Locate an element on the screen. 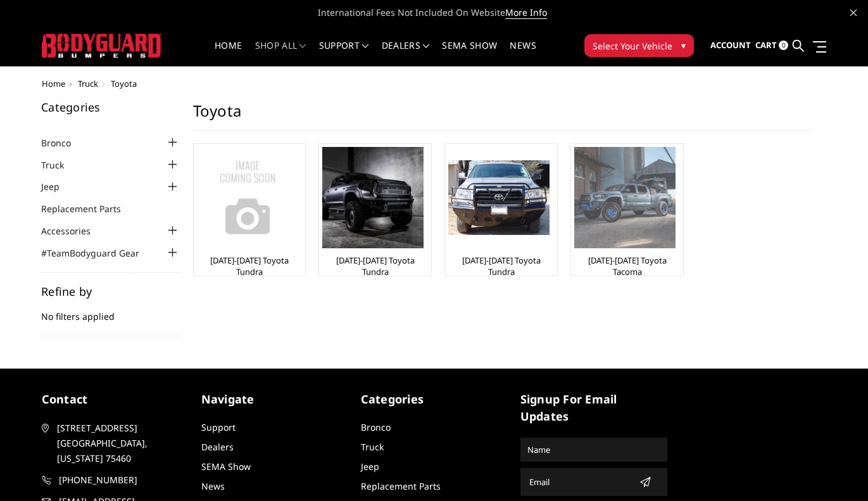 The height and width of the screenshot is (501, 868). a: #TeamBodyguard Gear is located at coordinates (98, 253).